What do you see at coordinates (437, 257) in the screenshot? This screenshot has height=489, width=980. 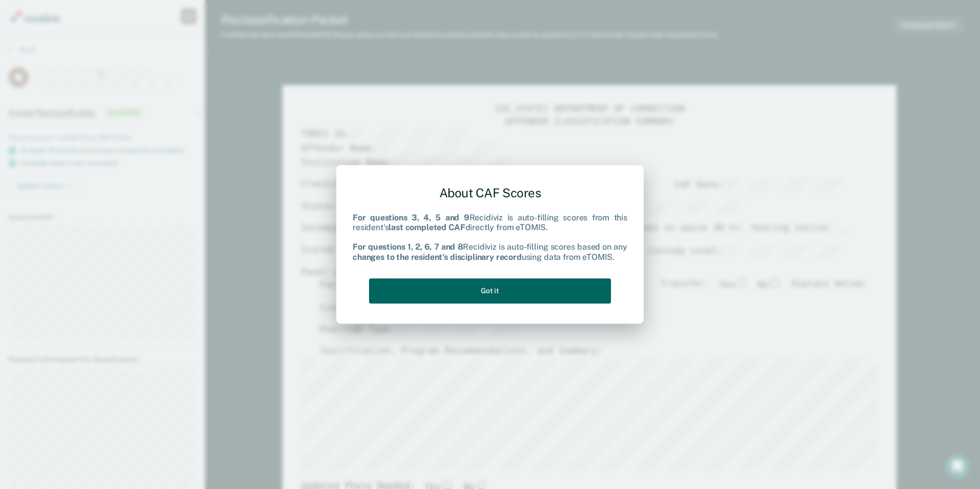 I see `b: changes to the resident's disciplinary record` at bounding box center [437, 257].